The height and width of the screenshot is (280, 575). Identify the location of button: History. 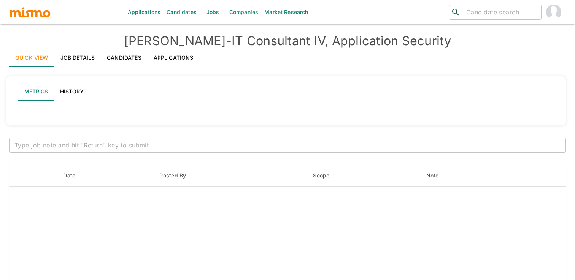
(72, 92).